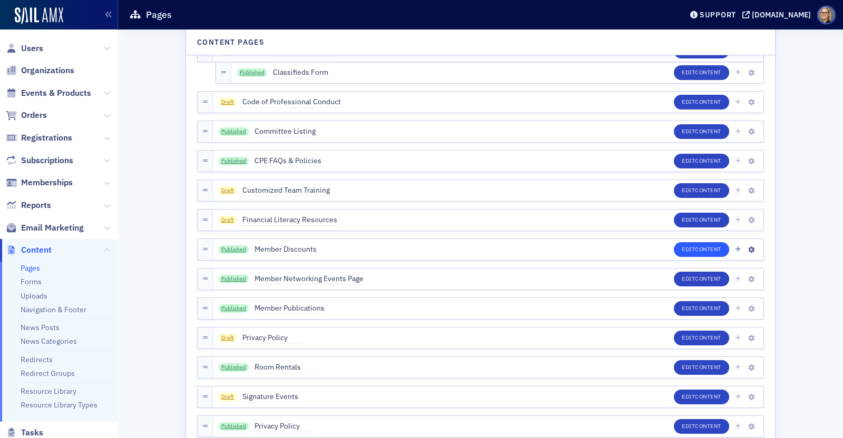 Image resolution: width=843 pixels, height=438 pixels. What do you see at coordinates (32, 48) in the screenshot?
I see `span: Users` at bounding box center [32, 48].